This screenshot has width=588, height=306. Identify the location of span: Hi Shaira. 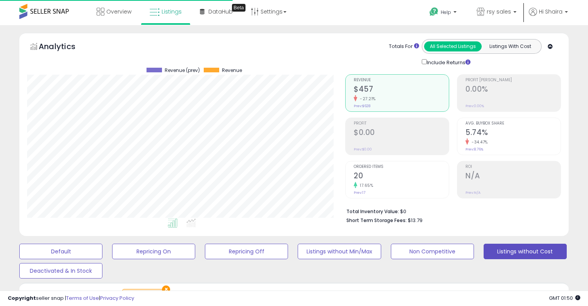
(551, 12).